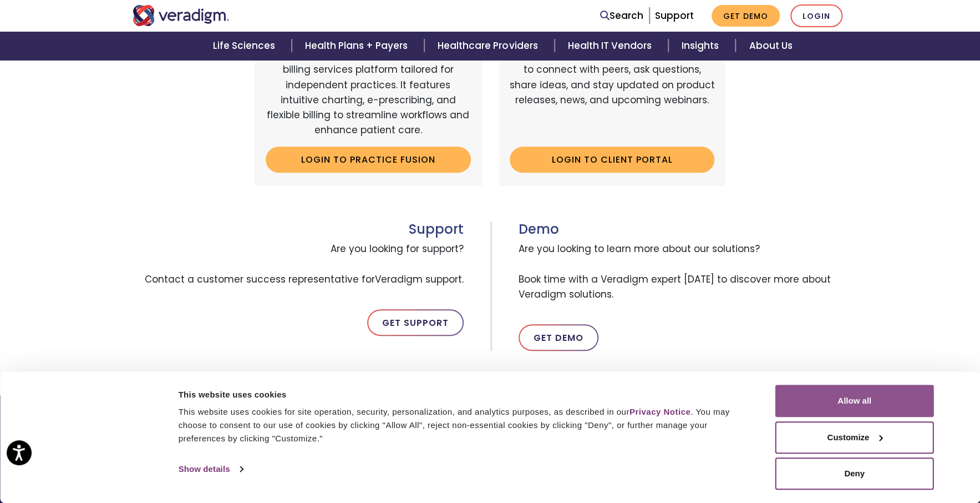  I want to click on h3: Demo, so click(684, 229).